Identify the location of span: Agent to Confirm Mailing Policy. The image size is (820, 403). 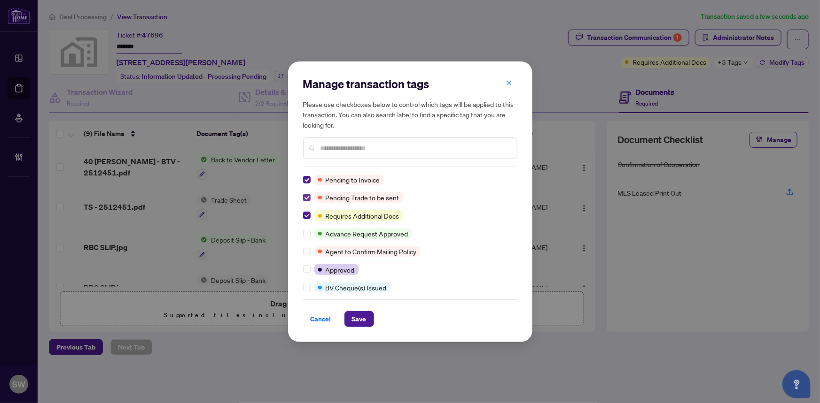
(371, 252).